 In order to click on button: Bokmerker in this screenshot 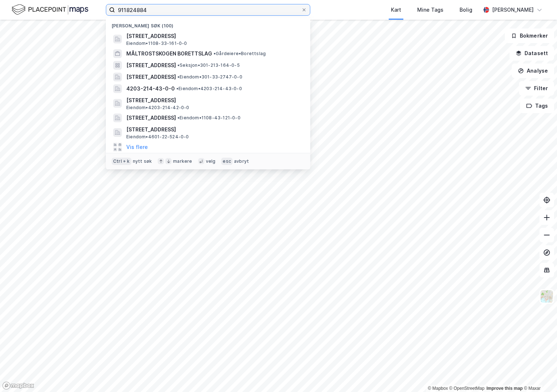, I will do `click(529, 36)`.